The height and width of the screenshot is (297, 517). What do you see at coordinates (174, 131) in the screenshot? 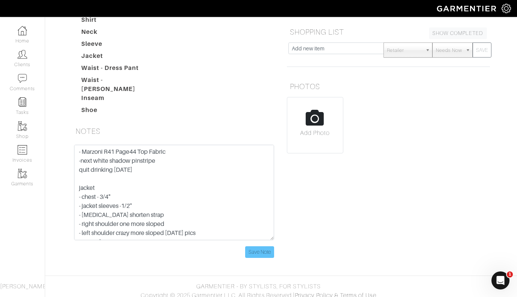
I see `h5: NOTES` at bounding box center [174, 131].